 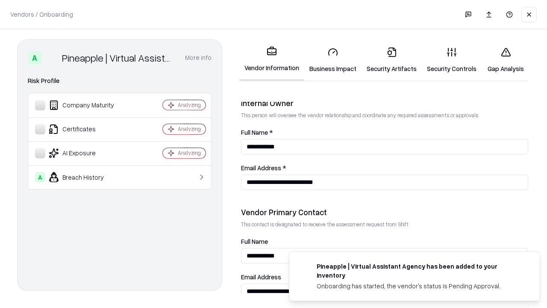 I want to click on div: Vendor Primary Contact, so click(x=385, y=212).